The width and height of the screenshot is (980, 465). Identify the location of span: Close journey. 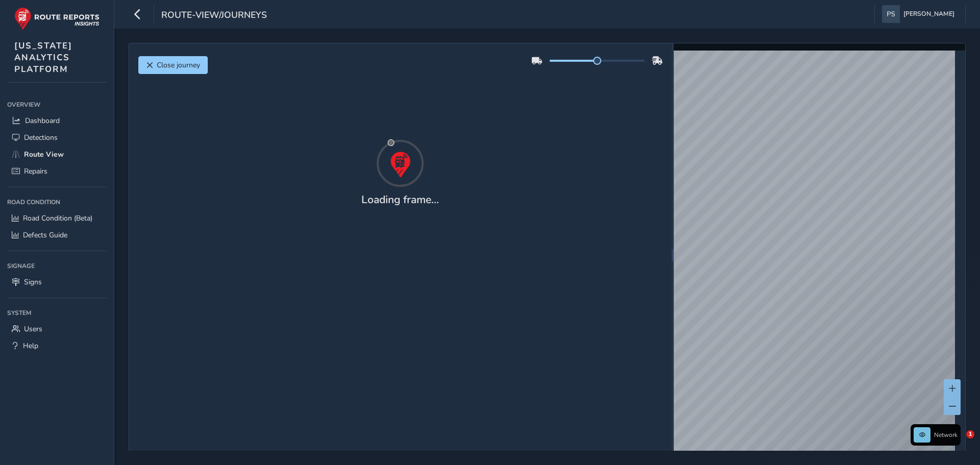
(178, 65).